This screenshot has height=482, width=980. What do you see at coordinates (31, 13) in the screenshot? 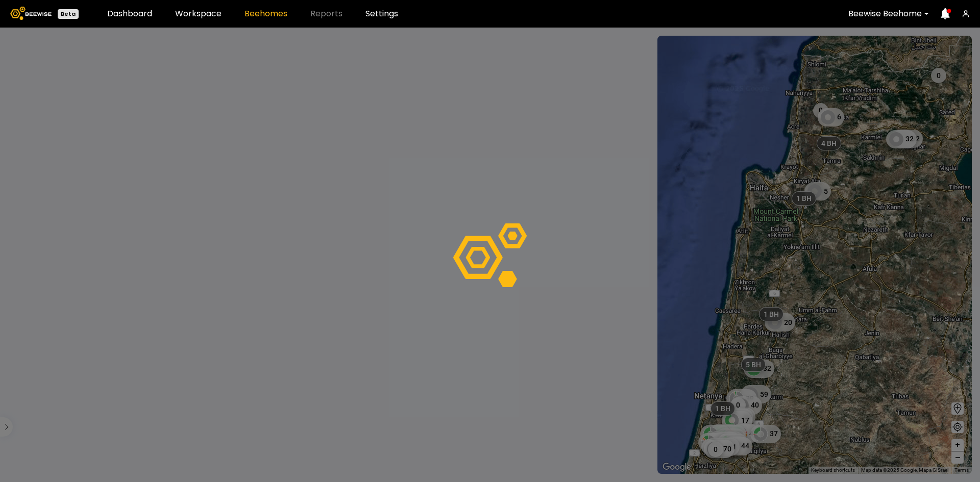
I see `img: Beewise logo` at bounding box center [31, 13].